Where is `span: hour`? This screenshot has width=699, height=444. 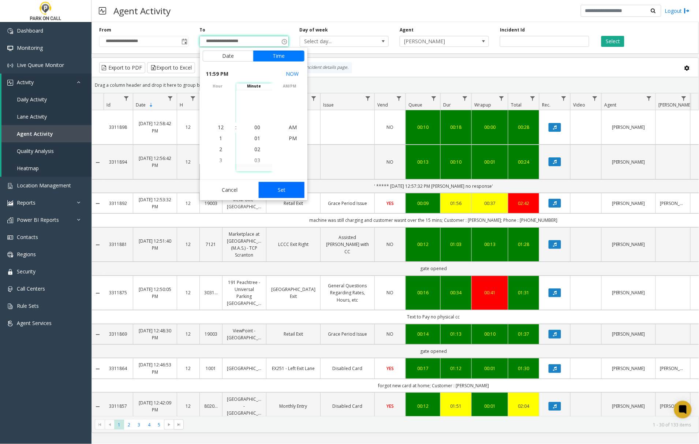
span: hour is located at coordinates (218, 86).